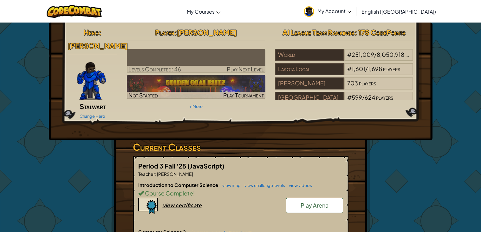 The height and width of the screenshot is (232, 481). What do you see at coordinates (299, 185) in the screenshot?
I see `a: view videos` at bounding box center [299, 185].